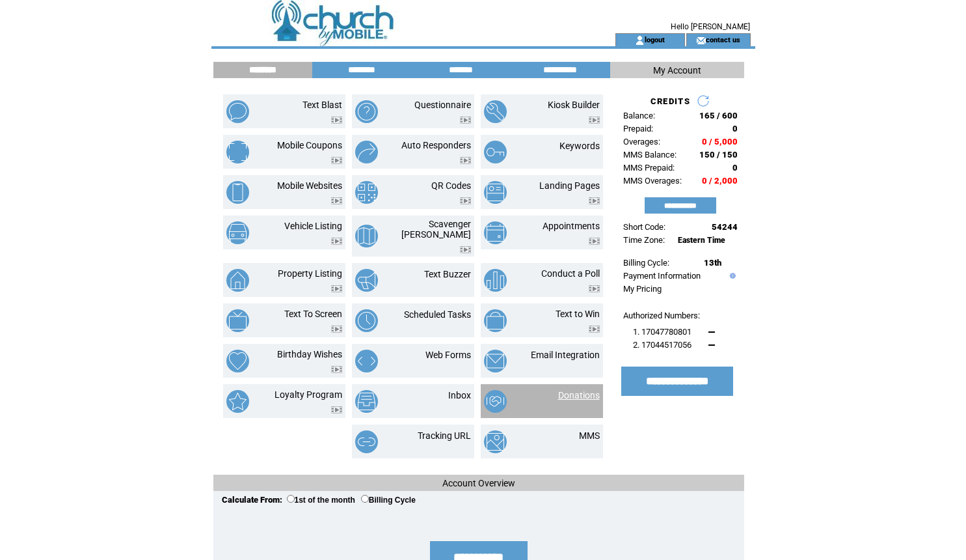 The image size is (966, 560). Describe the element at coordinates (367, 152) in the screenshot. I see `img: auto-responders.png` at that location.